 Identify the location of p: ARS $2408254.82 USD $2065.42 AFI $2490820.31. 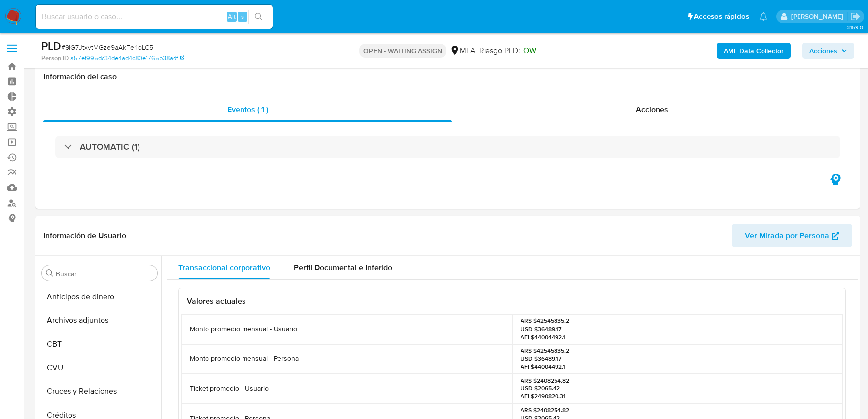
(545, 389).